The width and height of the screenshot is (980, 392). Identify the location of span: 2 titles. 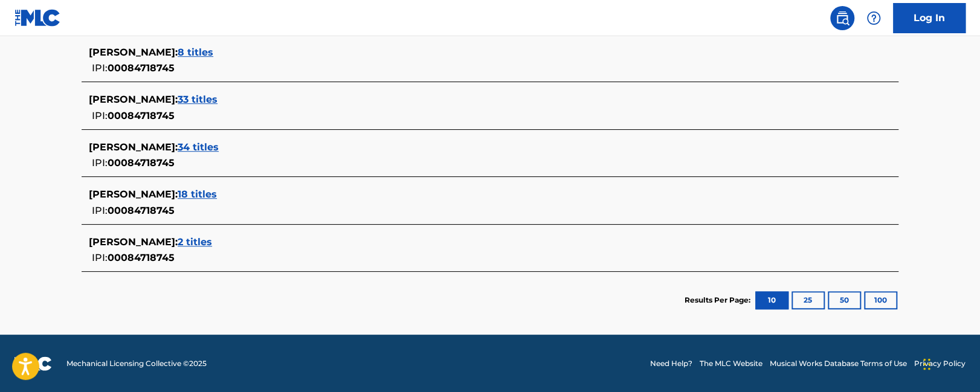
(194, 242).